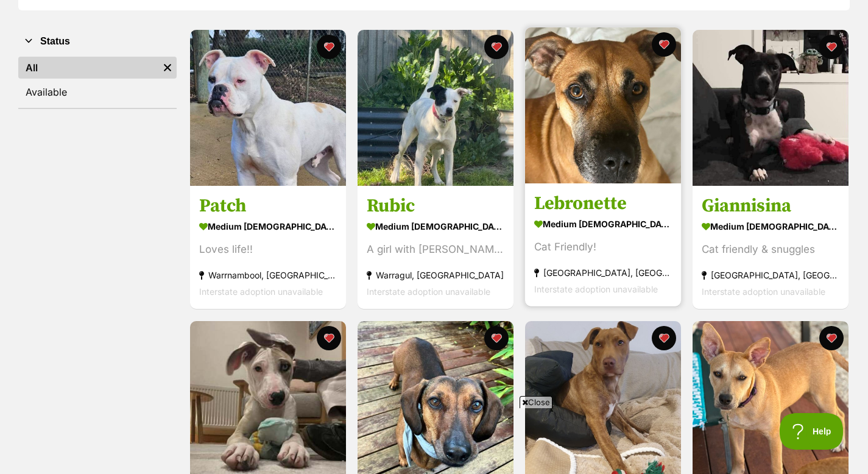 The image size is (868, 474). What do you see at coordinates (603, 247) in the screenshot?
I see `div: Cat Friendly!` at bounding box center [603, 247].